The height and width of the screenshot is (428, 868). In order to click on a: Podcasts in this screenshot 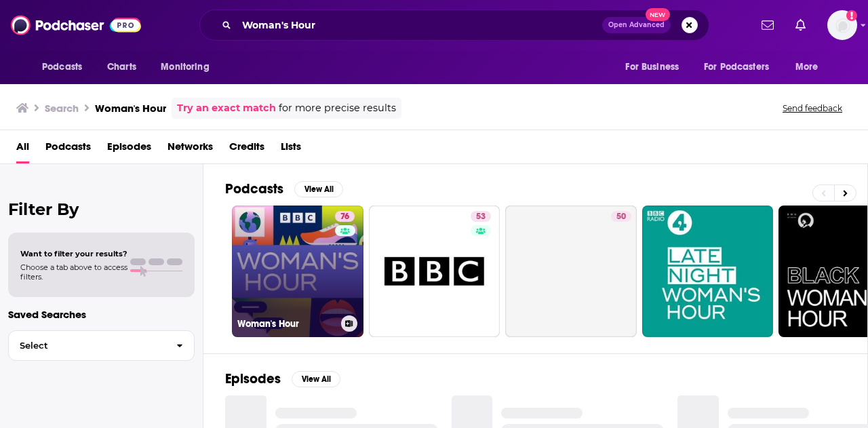, I will do `click(68, 149)`.